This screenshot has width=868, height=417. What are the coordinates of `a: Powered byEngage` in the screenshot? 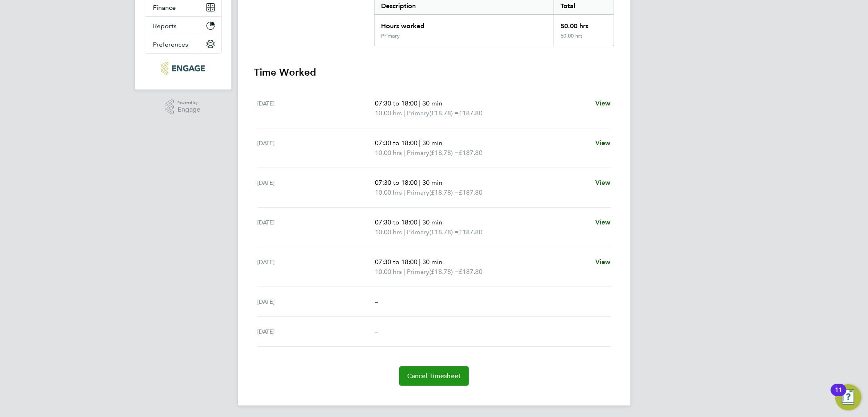 It's located at (183, 107).